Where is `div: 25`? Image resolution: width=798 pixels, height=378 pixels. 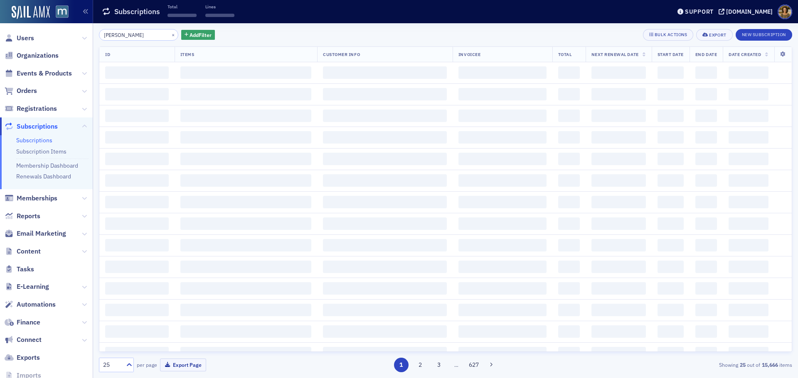
div: 25 is located at coordinates (112, 365).